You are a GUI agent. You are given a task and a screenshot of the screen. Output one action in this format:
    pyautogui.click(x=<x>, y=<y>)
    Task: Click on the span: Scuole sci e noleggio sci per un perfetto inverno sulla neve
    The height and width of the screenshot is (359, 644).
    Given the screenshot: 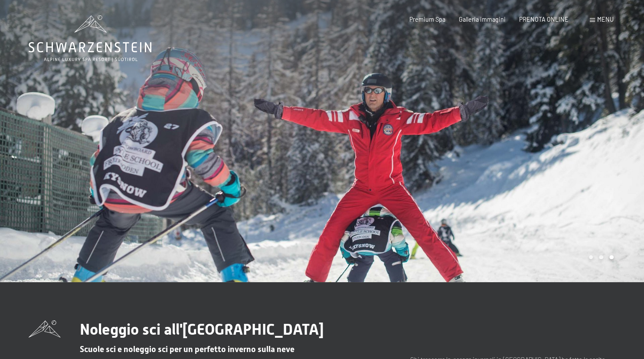 What is the action you would take?
    pyautogui.click(x=187, y=349)
    